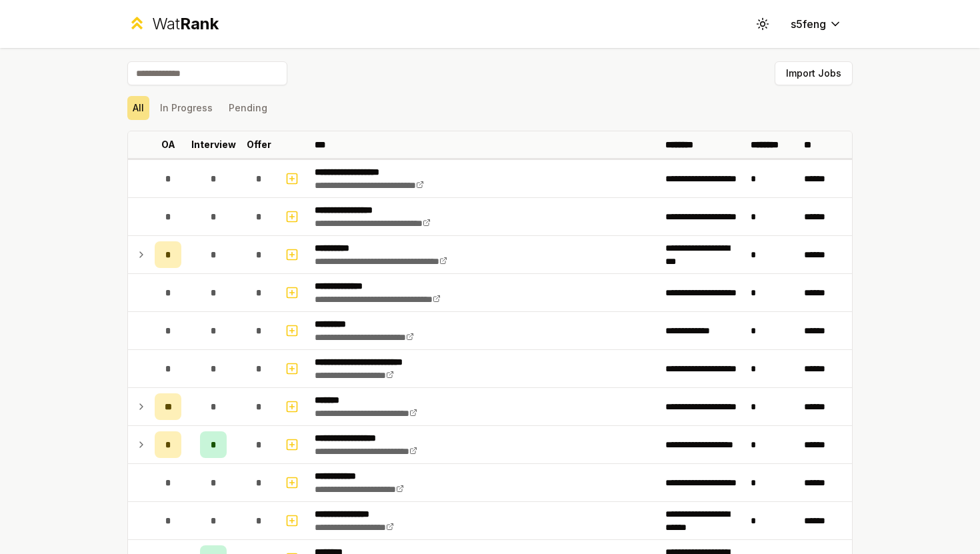 The height and width of the screenshot is (554, 980). I want to click on p: OA, so click(168, 145).